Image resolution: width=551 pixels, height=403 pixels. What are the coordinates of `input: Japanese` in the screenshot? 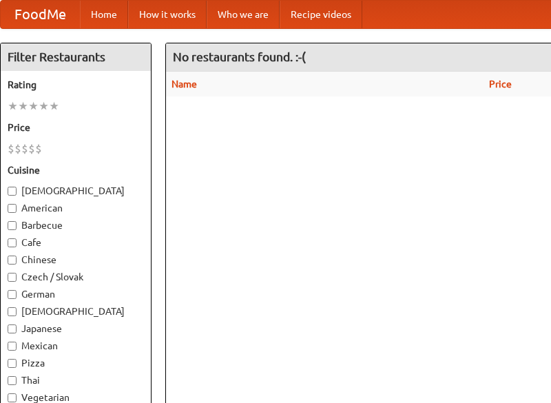 It's located at (12, 329).